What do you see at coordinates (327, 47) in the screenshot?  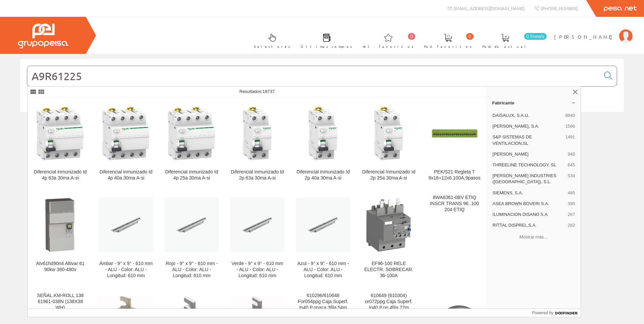 I see `span: Últimas compras` at bounding box center [327, 47].